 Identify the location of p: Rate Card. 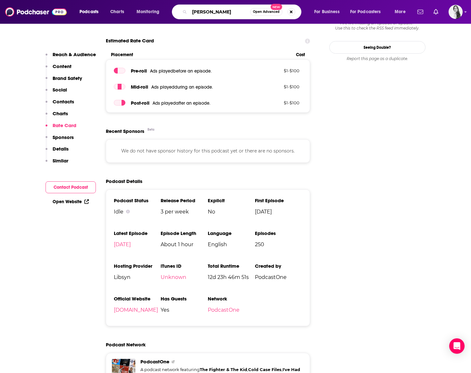
(64, 125).